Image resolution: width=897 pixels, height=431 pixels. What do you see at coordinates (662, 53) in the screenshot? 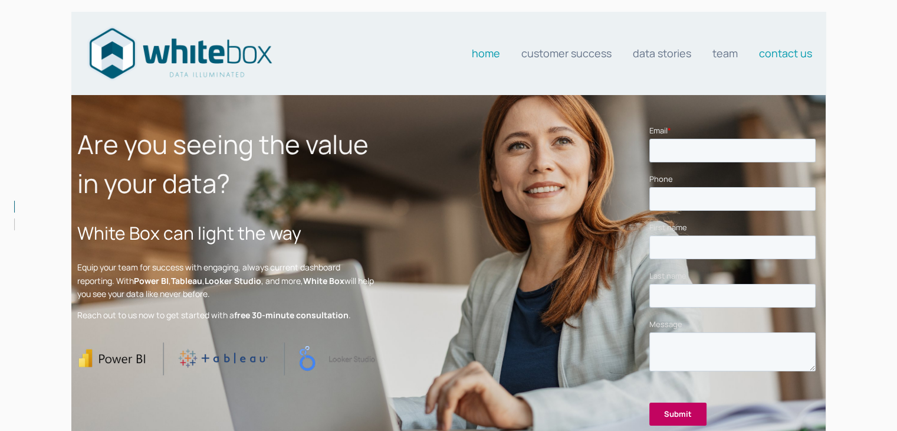
I see `a: Data stories` at bounding box center [662, 53].